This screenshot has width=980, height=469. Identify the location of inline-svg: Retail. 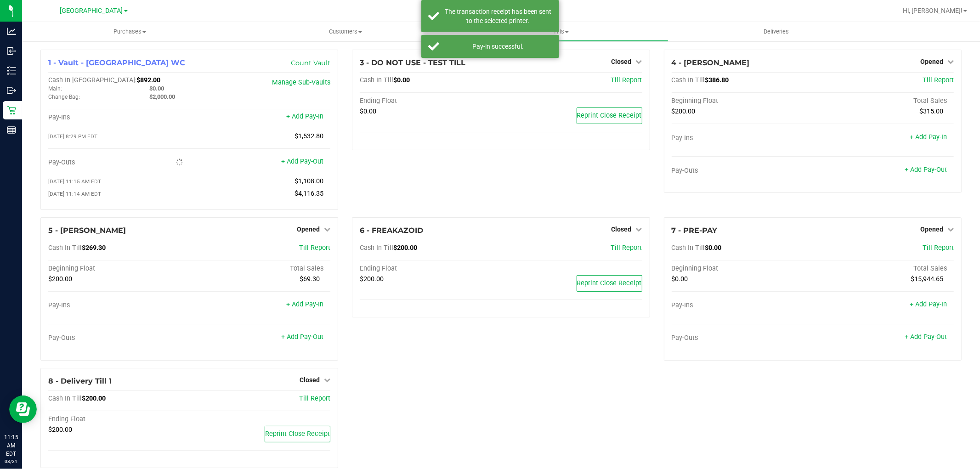
(11, 110).